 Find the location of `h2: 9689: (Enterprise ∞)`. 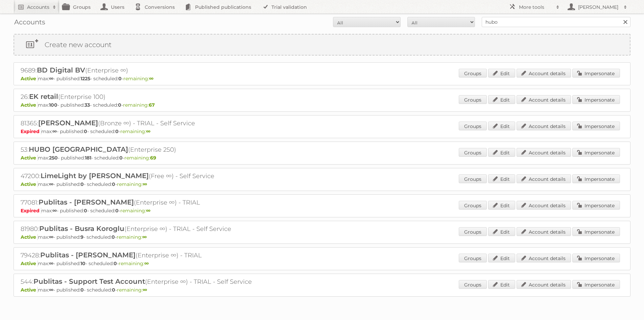

h2: 9689: (Enterprise ∞) is located at coordinates (139, 71).